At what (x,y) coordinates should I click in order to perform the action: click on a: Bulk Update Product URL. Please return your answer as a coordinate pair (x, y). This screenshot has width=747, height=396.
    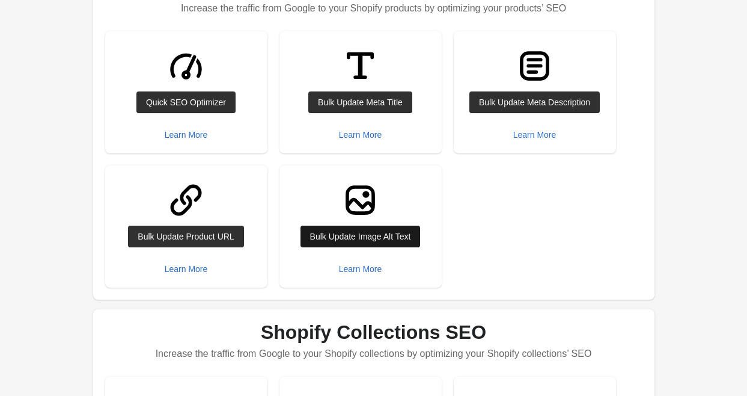
    Looking at the image, I should click on (186, 236).